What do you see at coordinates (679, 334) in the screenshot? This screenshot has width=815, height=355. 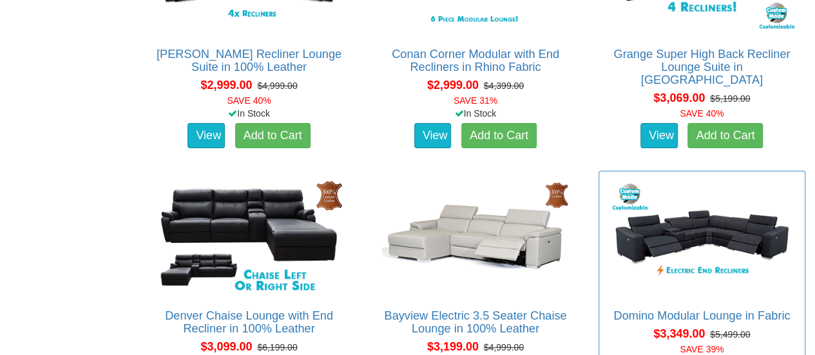 I see `span: $3,349.00` at bounding box center [679, 334].